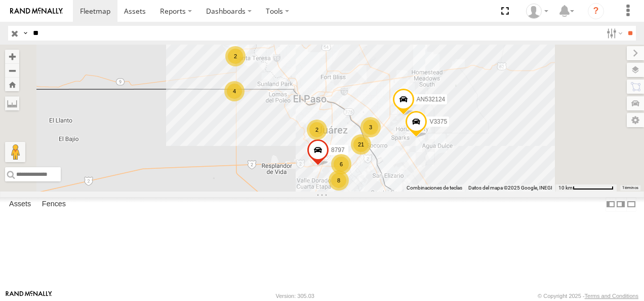 Image resolution: width=644 pixels, height=301 pixels. Describe the element at coordinates (370, 127) in the screenshot. I see `div: 3` at that location.